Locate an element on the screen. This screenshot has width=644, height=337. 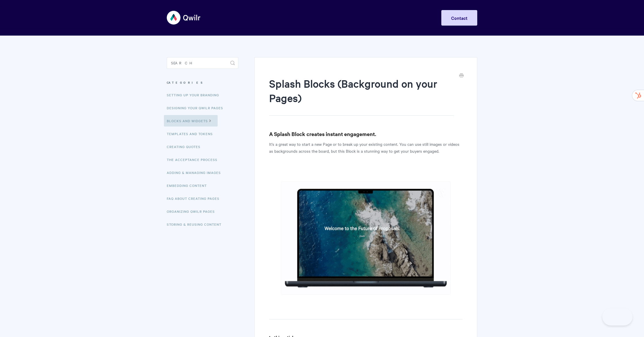
a: Embedding Content is located at coordinates (189, 186).